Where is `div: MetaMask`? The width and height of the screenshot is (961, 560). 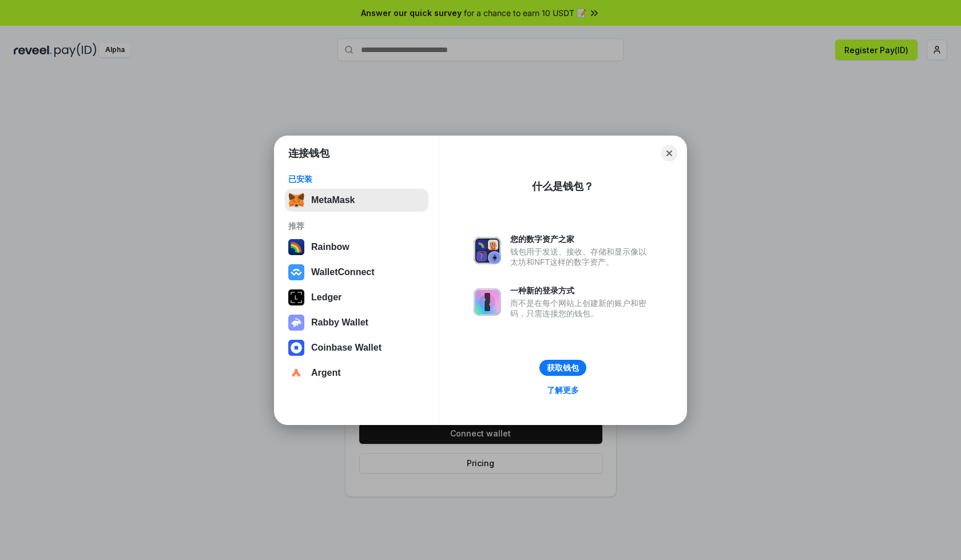 div: MetaMask is located at coordinates (333, 200).